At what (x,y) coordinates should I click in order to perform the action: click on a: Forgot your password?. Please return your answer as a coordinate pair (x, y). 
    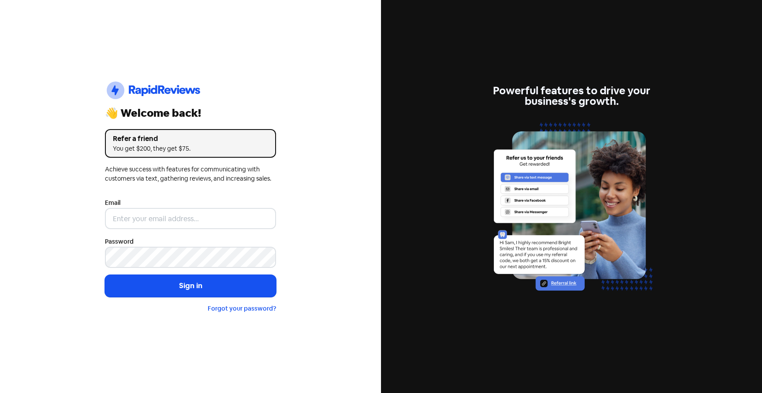
    Looking at the image, I should click on (242, 309).